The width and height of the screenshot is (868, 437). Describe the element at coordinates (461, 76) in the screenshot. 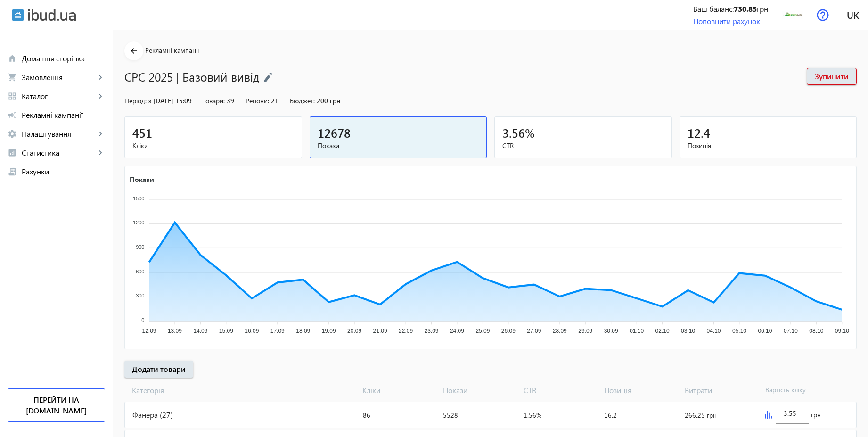

I see `h1: CPC 2025 | Базовий вивід` at that location.